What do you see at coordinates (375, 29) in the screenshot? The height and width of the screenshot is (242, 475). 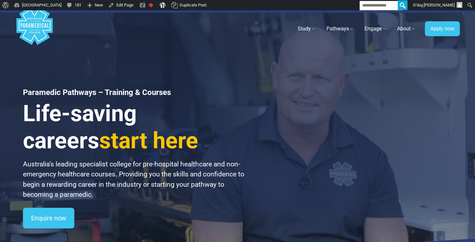 I see `a: Engage` at bounding box center [375, 29].